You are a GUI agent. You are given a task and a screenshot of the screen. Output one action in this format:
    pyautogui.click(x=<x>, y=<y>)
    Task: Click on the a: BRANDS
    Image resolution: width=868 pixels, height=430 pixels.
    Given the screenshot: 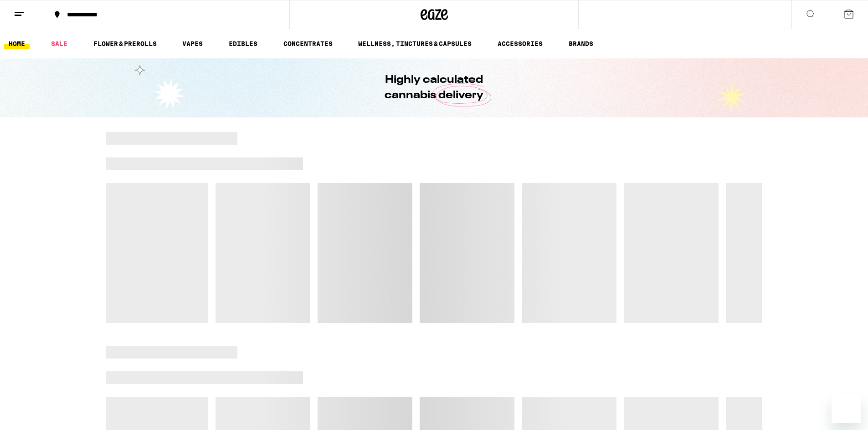 What is the action you would take?
    pyautogui.click(x=581, y=44)
    